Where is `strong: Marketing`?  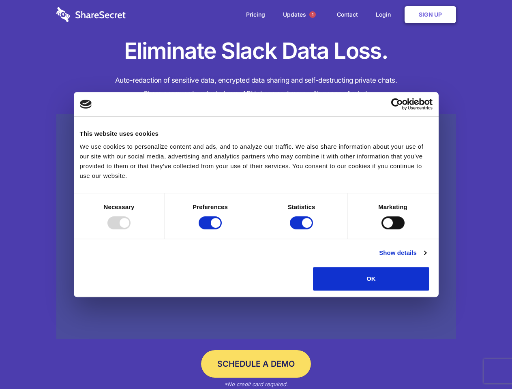 strong: Marketing is located at coordinates (392, 207).